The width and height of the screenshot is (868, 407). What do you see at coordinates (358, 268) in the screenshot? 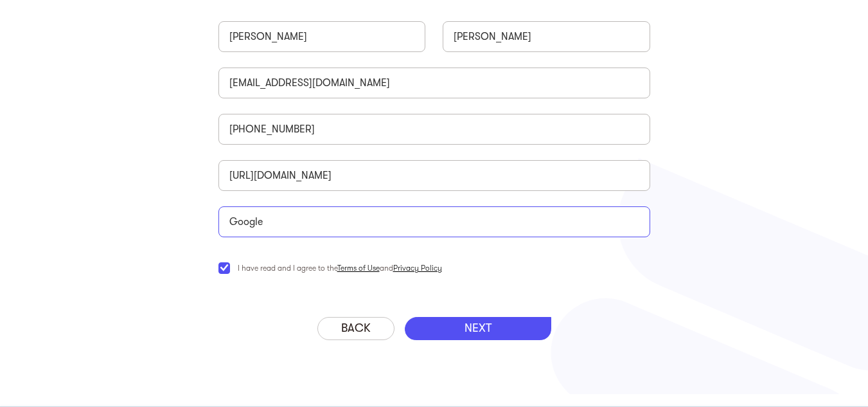
I see `a: Terms of Use` at bounding box center [358, 268].